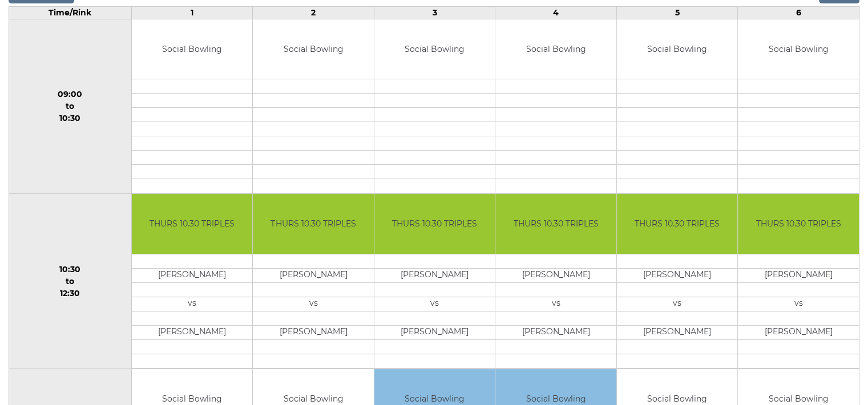 Image resolution: width=868 pixels, height=405 pixels. Describe the element at coordinates (314, 13) in the screenshot. I see `td: 2` at that location.